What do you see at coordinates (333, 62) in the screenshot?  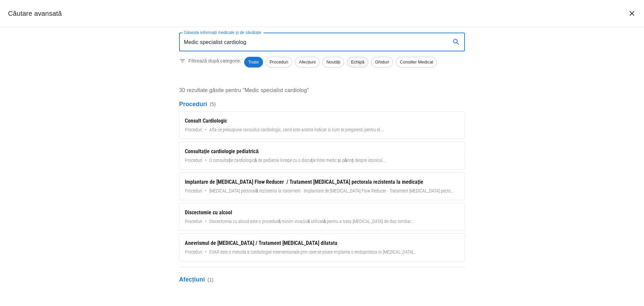 I see `span: Noutăți` at bounding box center [333, 62].